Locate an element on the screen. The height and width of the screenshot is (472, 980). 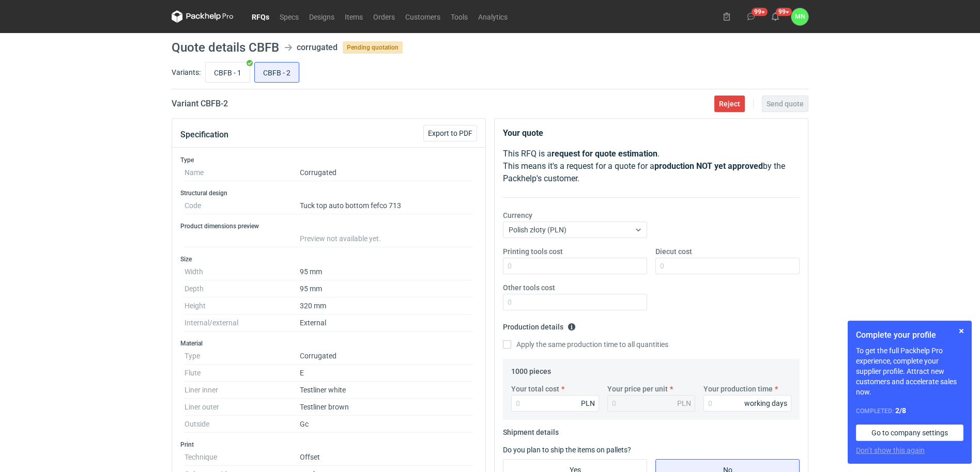
dd: External is located at coordinates (386, 323).